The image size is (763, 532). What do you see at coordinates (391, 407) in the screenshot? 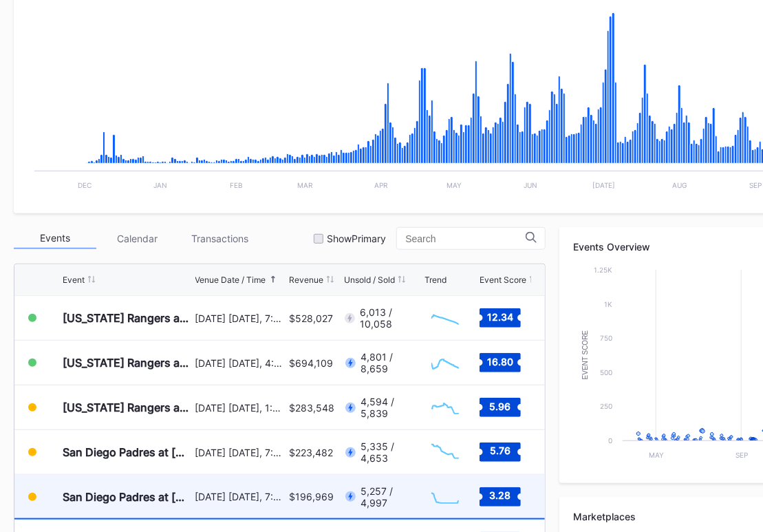
I see `div: 4,594 / 5,839` at bounding box center [391, 407].